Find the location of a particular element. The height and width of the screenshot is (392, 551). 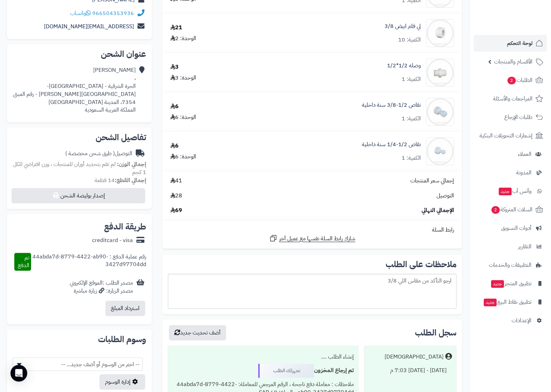

span: المدونة is located at coordinates (524, 173).